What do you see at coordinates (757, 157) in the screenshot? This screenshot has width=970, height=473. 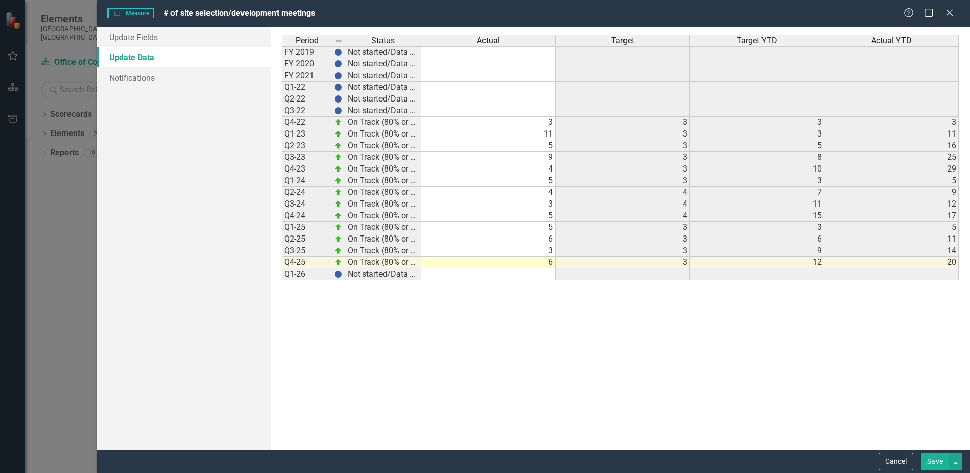 I see `td: 8` at bounding box center [757, 157].